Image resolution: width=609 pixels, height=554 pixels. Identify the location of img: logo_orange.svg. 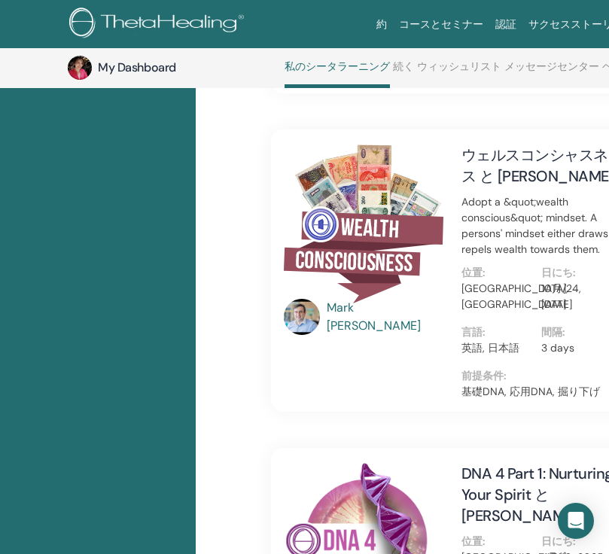
(30, 30).